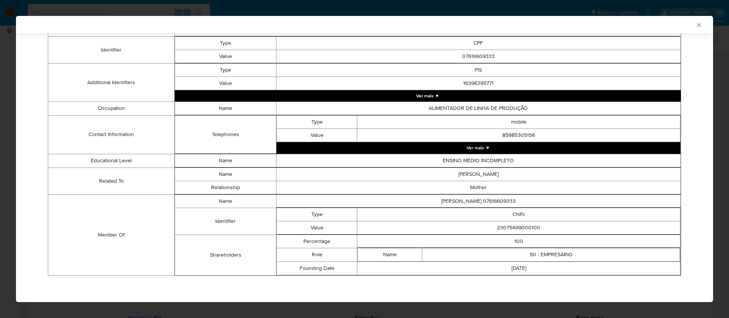  Describe the element at coordinates (478, 161) in the screenshot. I see `td: ENSINO MÉDIO INCOMPLETO` at that location.